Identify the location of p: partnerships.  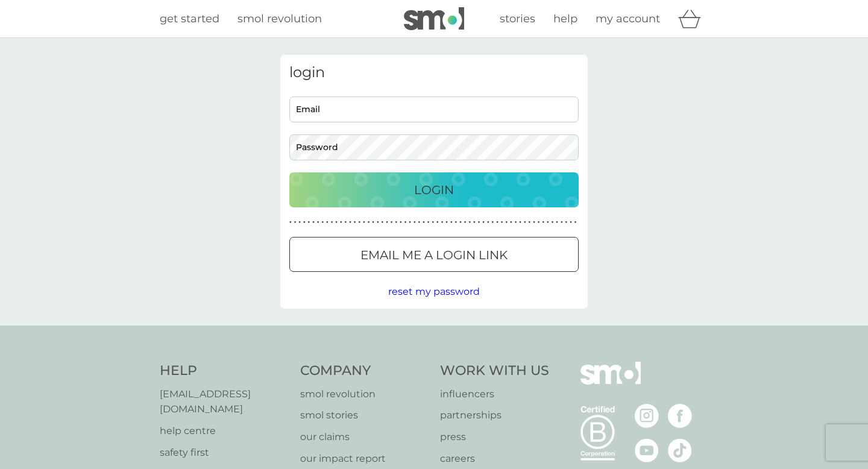
(495, 416).